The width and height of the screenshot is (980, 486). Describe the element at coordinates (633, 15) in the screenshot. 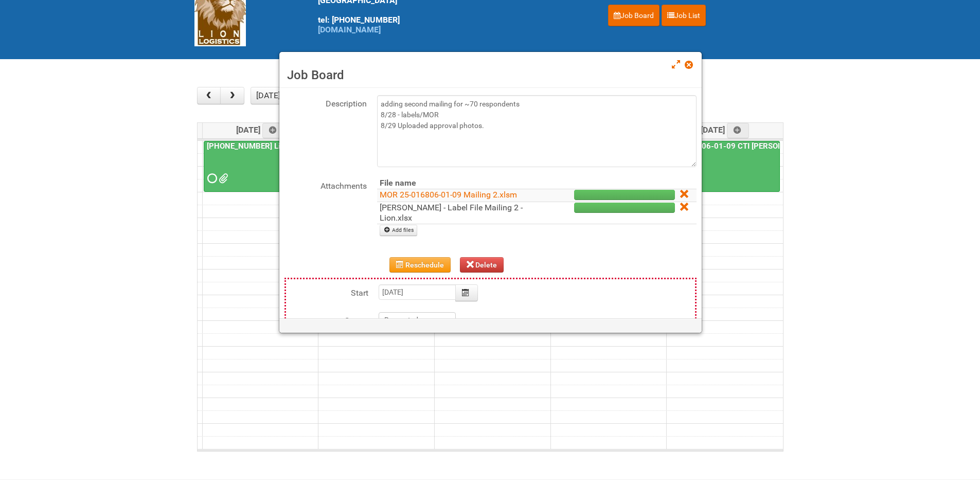

I see `a: Job Board` at that location.